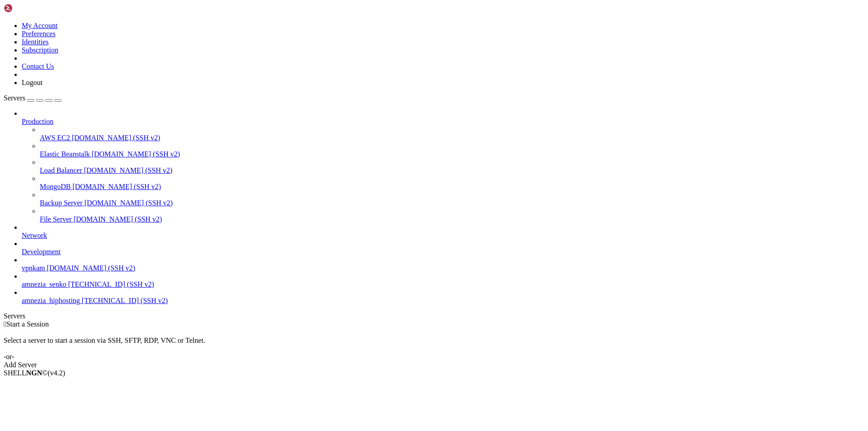 This screenshot has width=868, height=431. I want to click on span: Start a Session, so click(27, 324).